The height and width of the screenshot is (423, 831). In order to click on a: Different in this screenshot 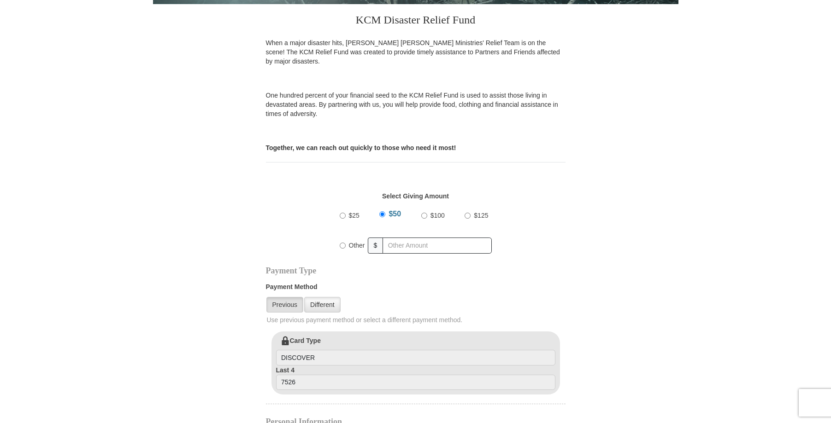, I will do `click(322, 305)`.